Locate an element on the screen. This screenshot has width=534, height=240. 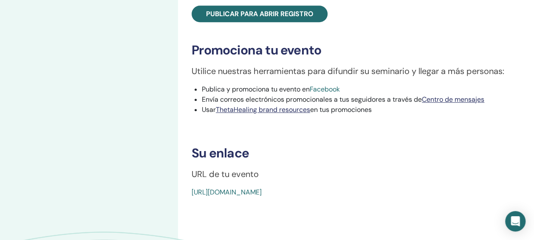
div: Abra Intercom Messenger is located at coordinates (515, 221).